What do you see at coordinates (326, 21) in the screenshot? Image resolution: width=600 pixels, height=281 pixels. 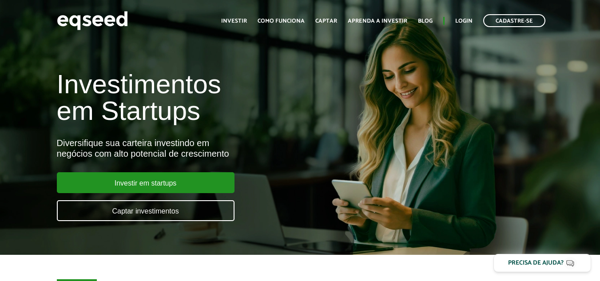 I see `a: Captar` at bounding box center [326, 21].